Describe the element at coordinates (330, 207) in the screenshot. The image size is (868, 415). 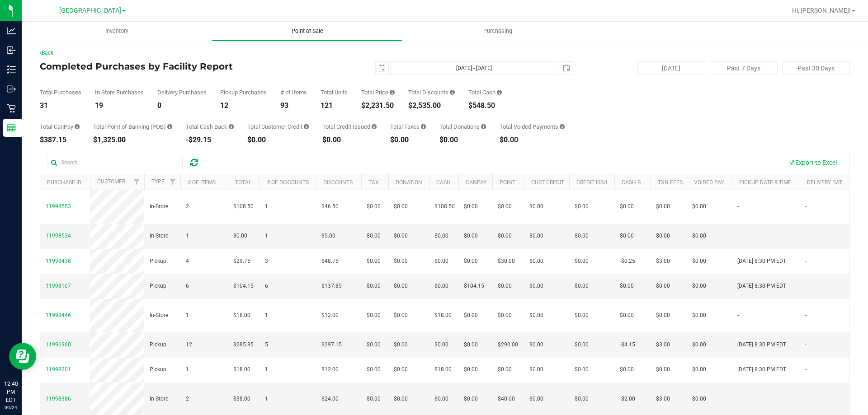
I see `span: $46.50` at that location.